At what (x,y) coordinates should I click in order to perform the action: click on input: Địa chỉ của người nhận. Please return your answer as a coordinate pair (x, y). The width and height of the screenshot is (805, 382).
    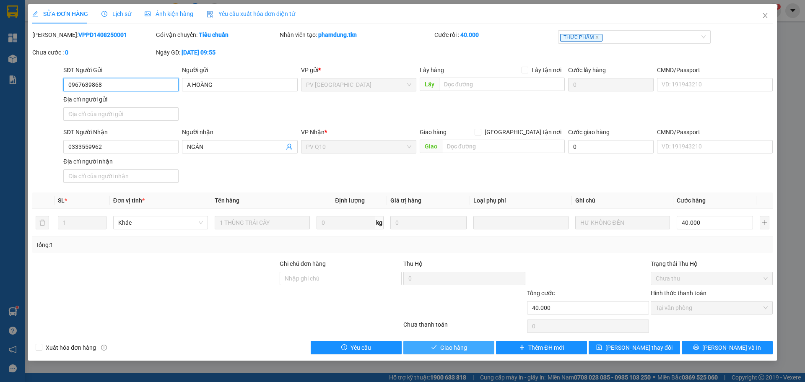
    Looking at the image, I should click on (121, 176).